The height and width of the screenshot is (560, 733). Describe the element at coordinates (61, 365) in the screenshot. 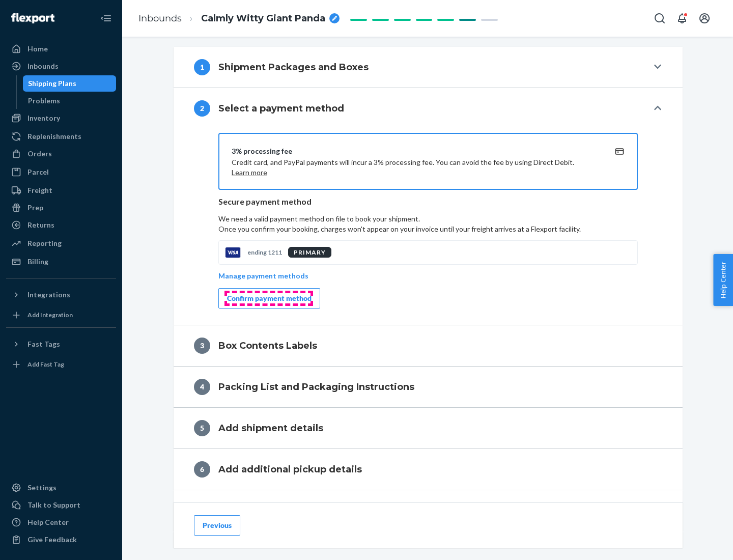

I see `a: Add Fast Tag` at that location.